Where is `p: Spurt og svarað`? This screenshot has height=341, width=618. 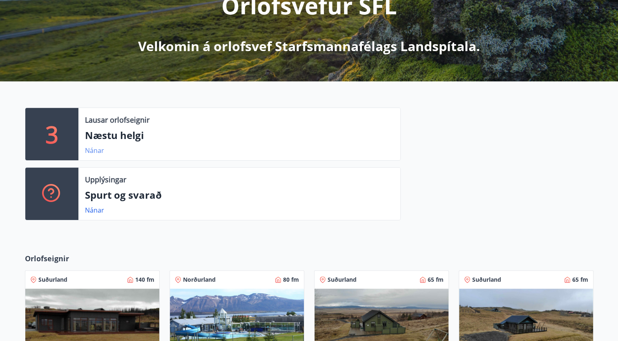
p: Spurt og svarað is located at coordinates (239, 195).